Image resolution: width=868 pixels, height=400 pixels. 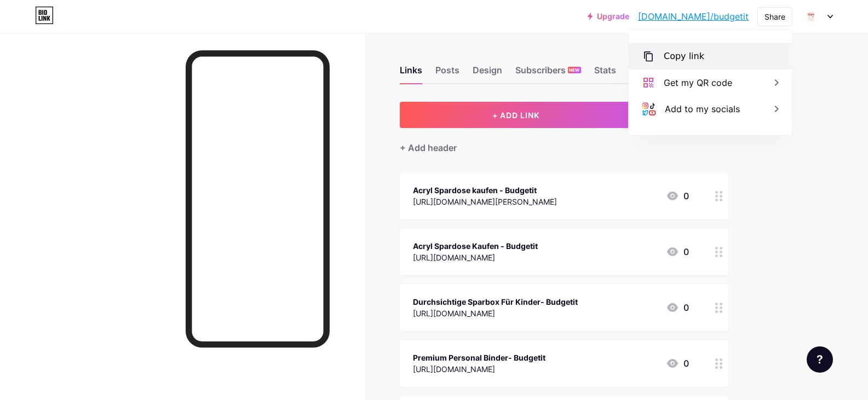 I want to click on div: Add to my socials, so click(x=702, y=109).